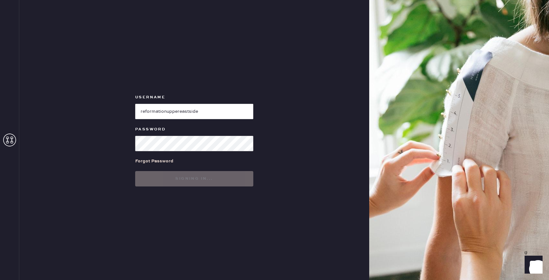 The height and width of the screenshot is (280, 549). I want to click on input: e.g. john@doe.com, so click(194, 112).